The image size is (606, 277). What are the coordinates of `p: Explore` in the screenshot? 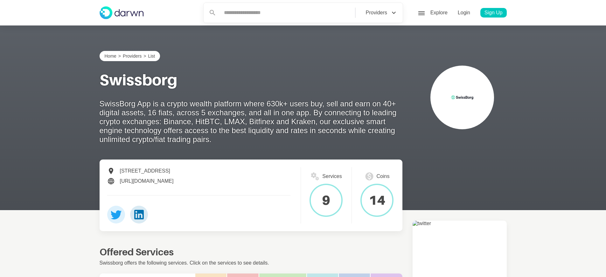 It's located at (439, 13).